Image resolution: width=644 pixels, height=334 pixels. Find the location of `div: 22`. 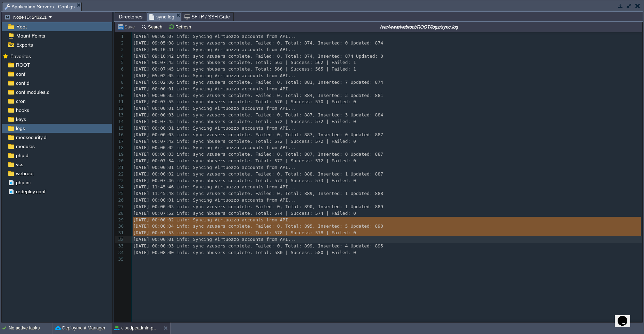

div: 22 is located at coordinates (120, 174).